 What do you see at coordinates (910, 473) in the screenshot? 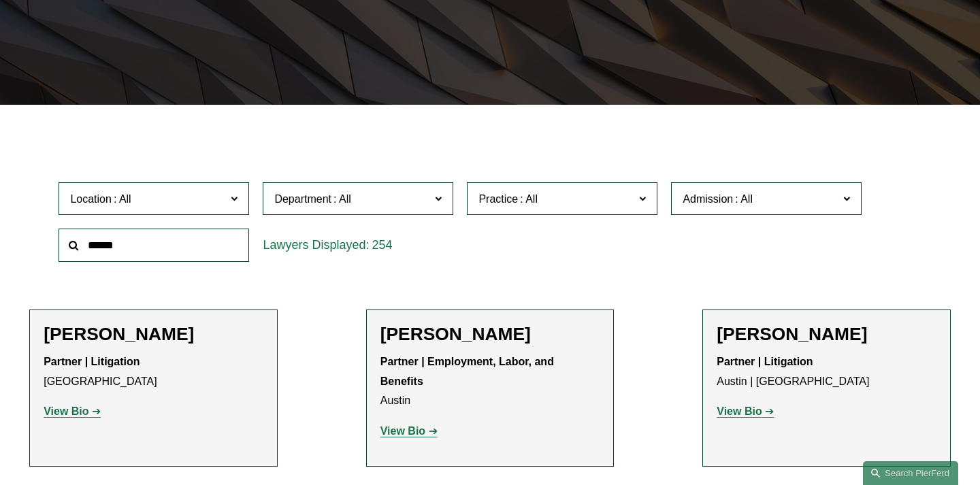
I see `a: Search this site` at bounding box center [910, 473].